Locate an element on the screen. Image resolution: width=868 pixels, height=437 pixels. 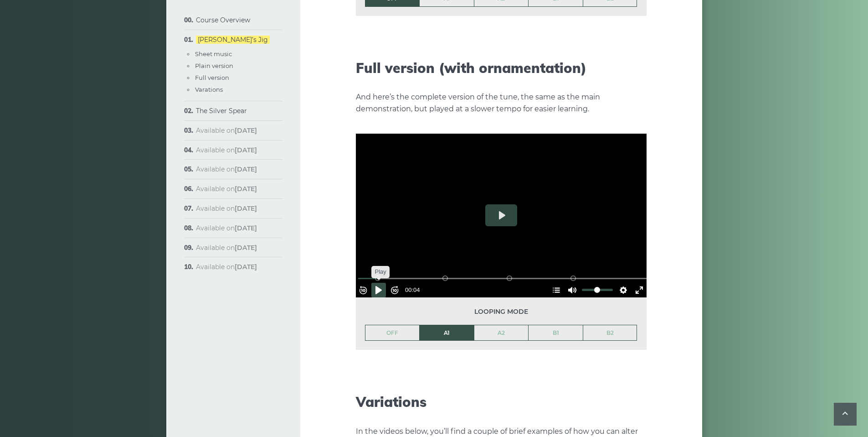
p: And here’s the complete version of the tune, the same as the main demonstration, but played at a ... is located at coordinates (501, 103).